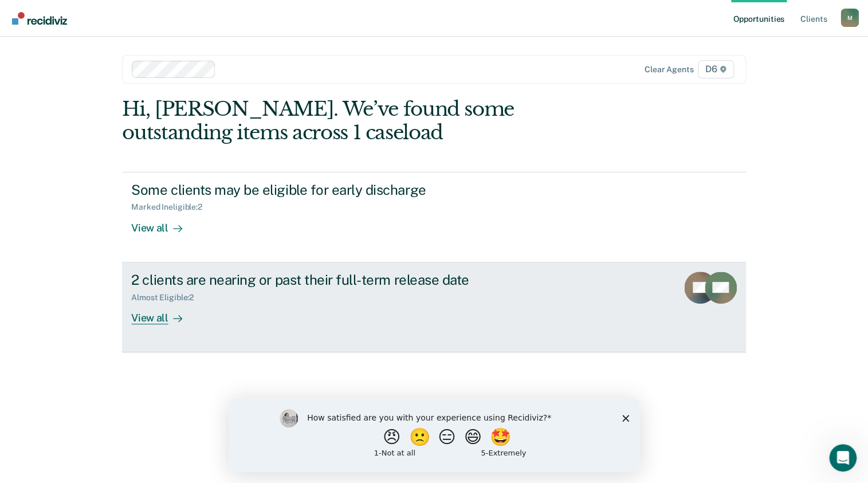 This screenshot has width=868, height=483. I want to click on img: Profile image for Kim, so click(60, 21).